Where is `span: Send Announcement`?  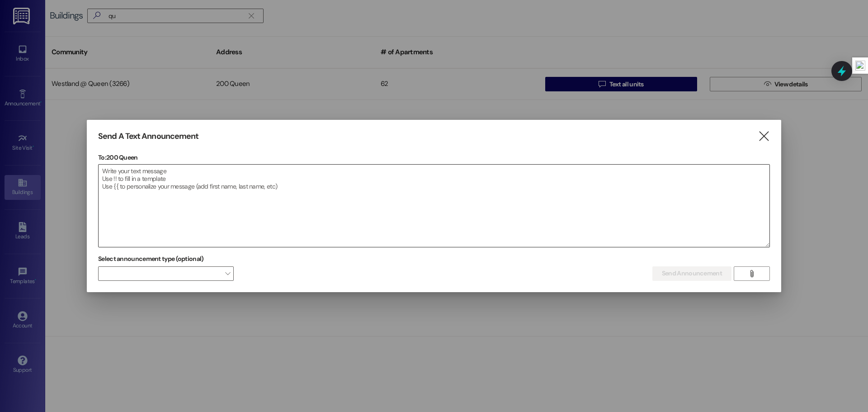
span: Send Announcement is located at coordinates (692, 273).